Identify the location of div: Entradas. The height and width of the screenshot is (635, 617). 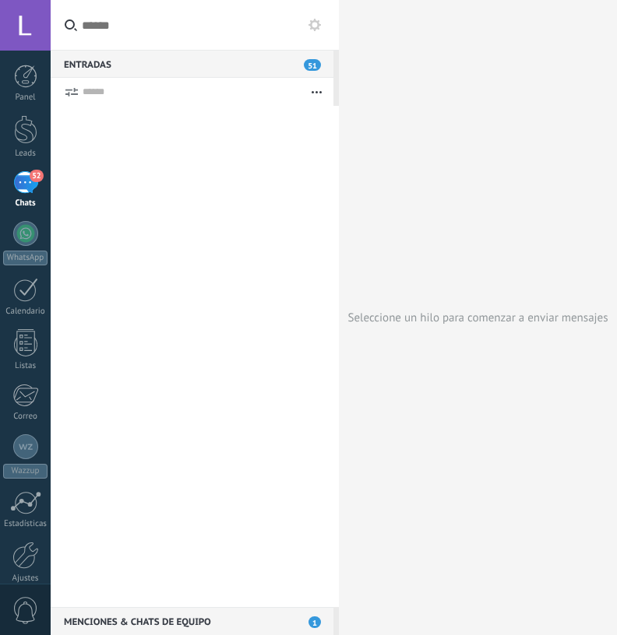
(192, 64).